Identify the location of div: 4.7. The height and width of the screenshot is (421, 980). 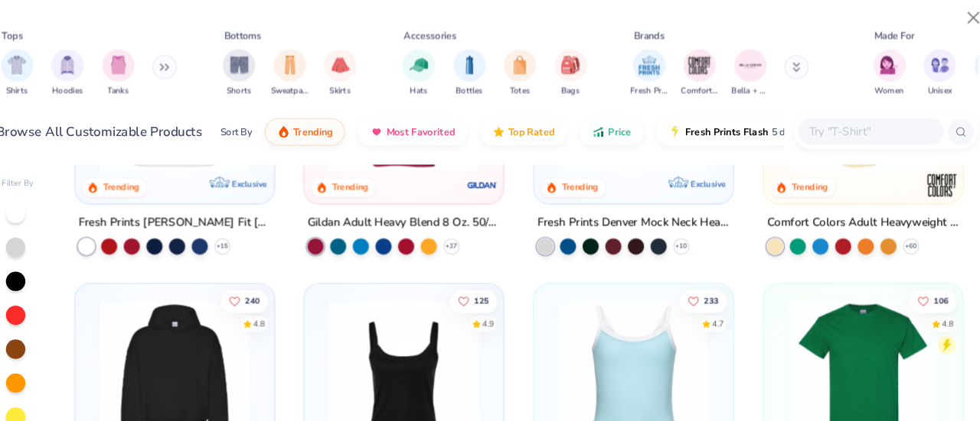
(708, 319).